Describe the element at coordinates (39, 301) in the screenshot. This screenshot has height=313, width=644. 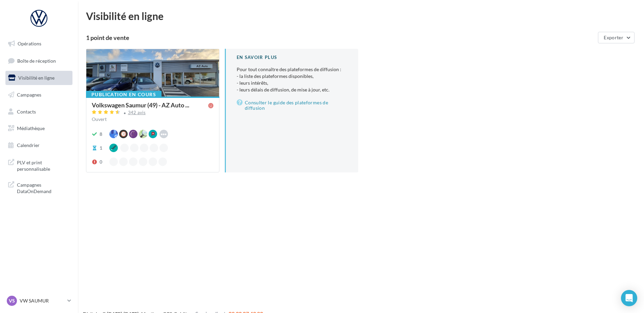
I see `a: VS VW SAUMUR` at that location.